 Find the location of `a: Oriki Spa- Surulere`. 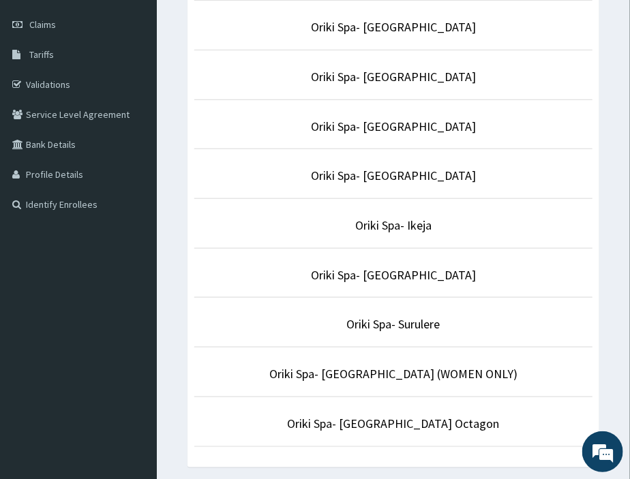

a: Oriki Spa- Surulere is located at coordinates (393, 324).